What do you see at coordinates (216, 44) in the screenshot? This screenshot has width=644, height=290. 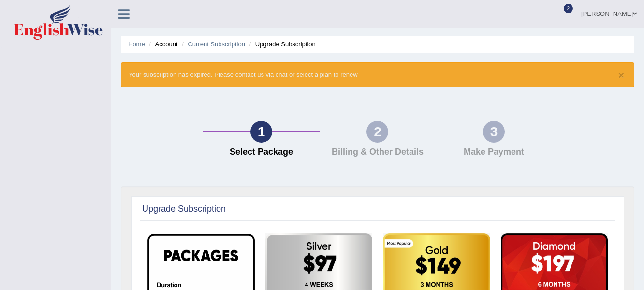 I see `a: Current Subscription` at bounding box center [216, 44].